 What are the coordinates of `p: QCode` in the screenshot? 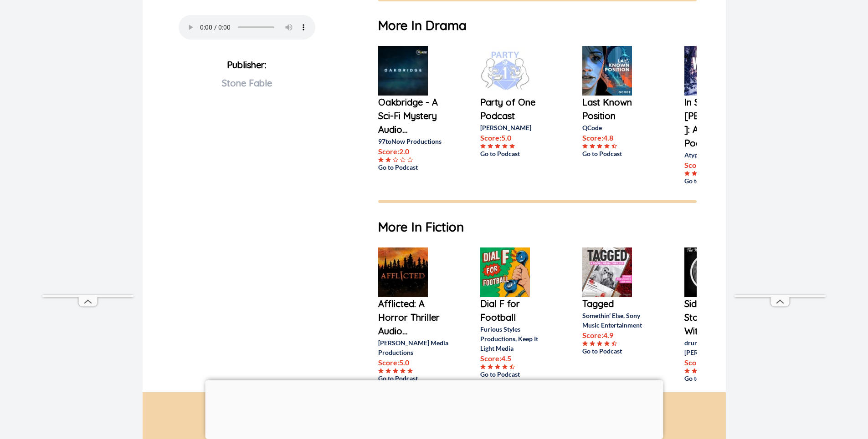 It's located at (619, 128).